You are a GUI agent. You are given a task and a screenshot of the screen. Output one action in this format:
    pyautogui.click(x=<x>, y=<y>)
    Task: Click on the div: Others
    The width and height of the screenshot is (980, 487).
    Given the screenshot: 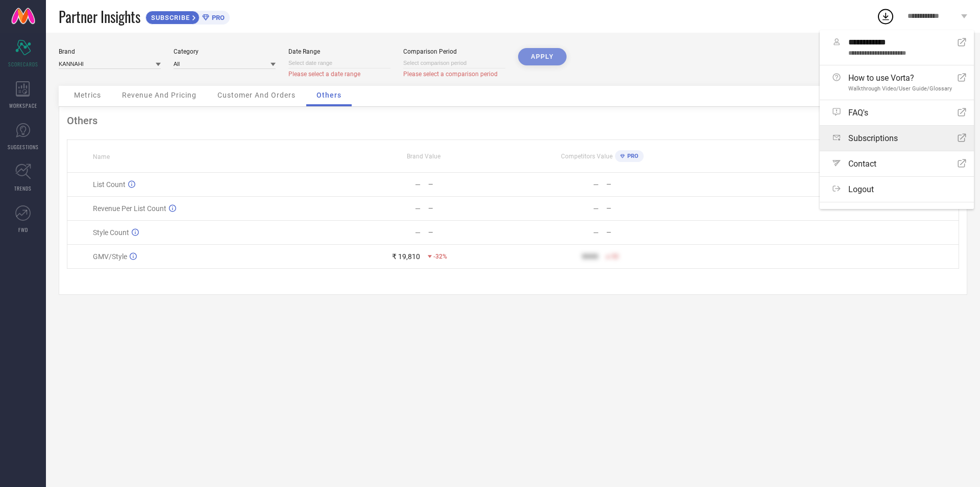 What is the action you would take?
    pyautogui.click(x=513, y=120)
    